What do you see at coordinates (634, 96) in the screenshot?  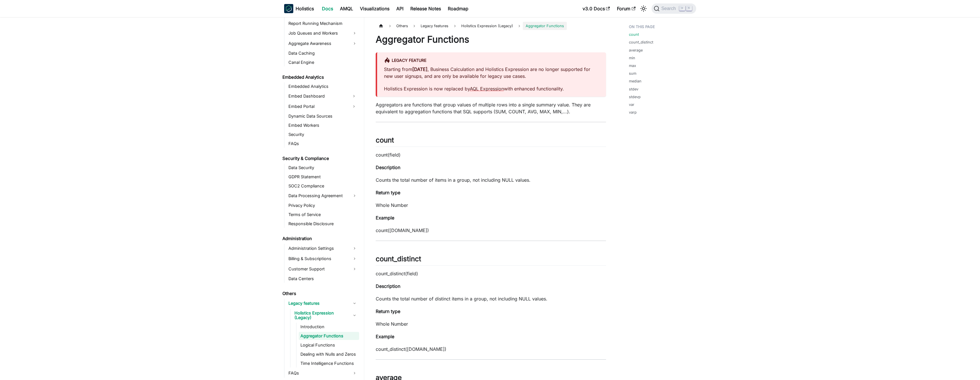 I see `a: stdevp` at bounding box center [634, 96].